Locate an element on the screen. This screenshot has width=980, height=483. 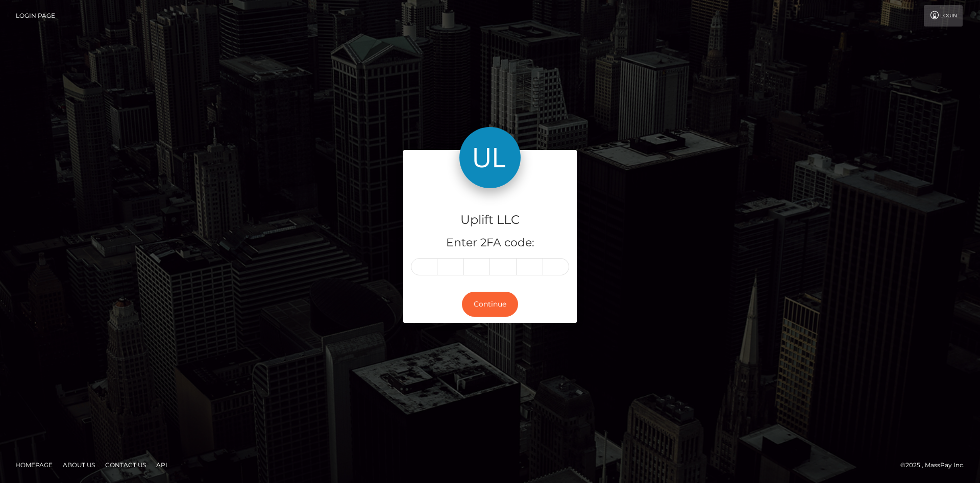
img: Uplift LLC is located at coordinates (490, 158).